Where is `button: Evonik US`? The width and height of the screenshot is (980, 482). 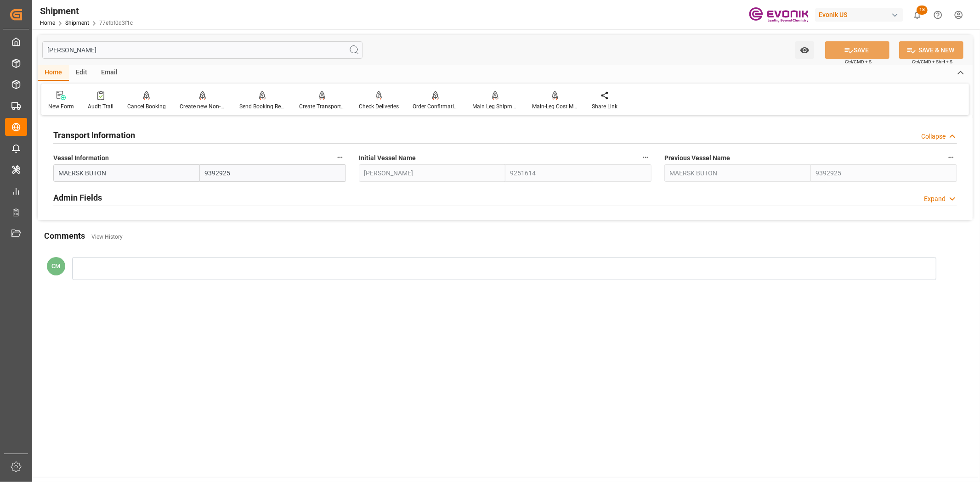 button: Evonik US is located at coordinates (861, 15).